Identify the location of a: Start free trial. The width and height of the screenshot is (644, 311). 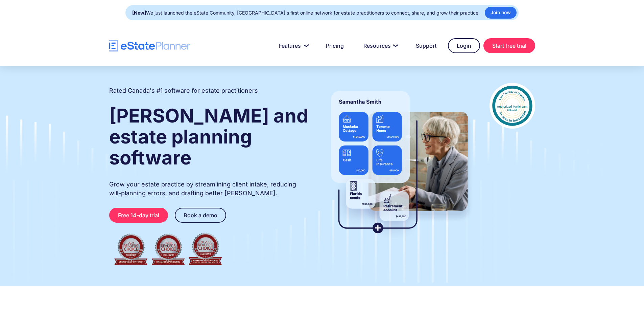
(509, 46).